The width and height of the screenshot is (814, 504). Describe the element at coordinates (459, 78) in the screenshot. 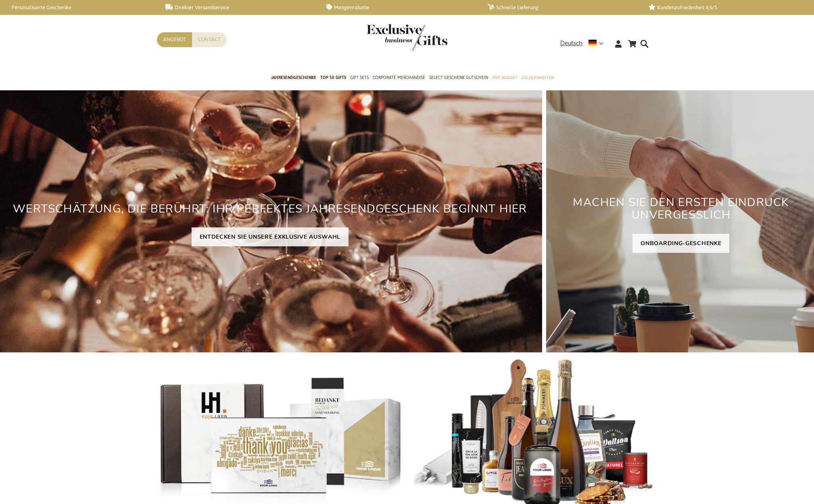

I see `a: Select Geschenk Gutschein` at that location.